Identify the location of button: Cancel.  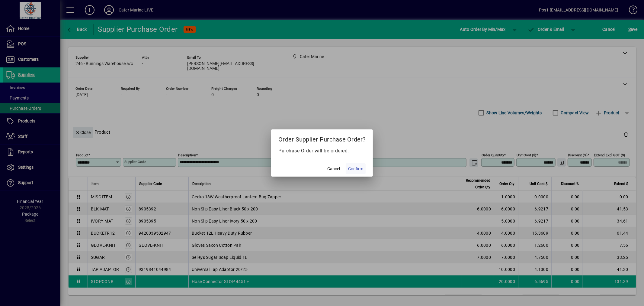
(334, 169).